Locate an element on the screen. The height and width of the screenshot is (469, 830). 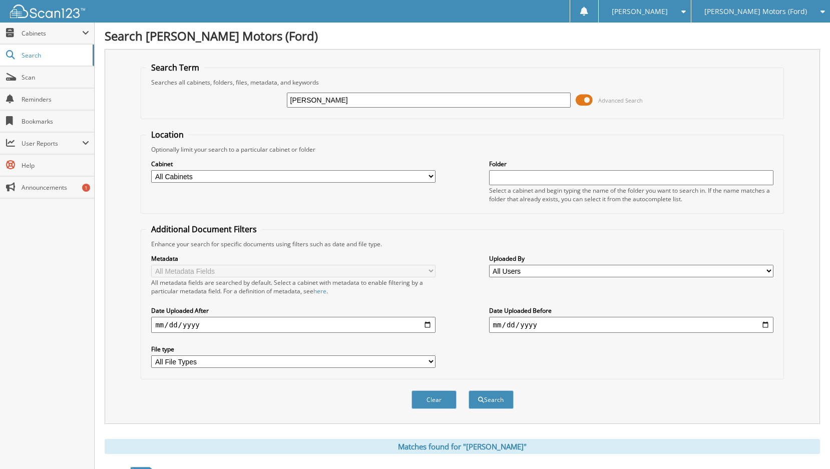
span: Bookmarks is located at coordinates (55, 121).